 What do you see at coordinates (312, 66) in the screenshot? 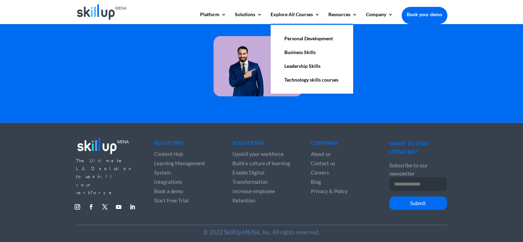
I see `a: Leadership Skills` at bounding box center [312, 66].